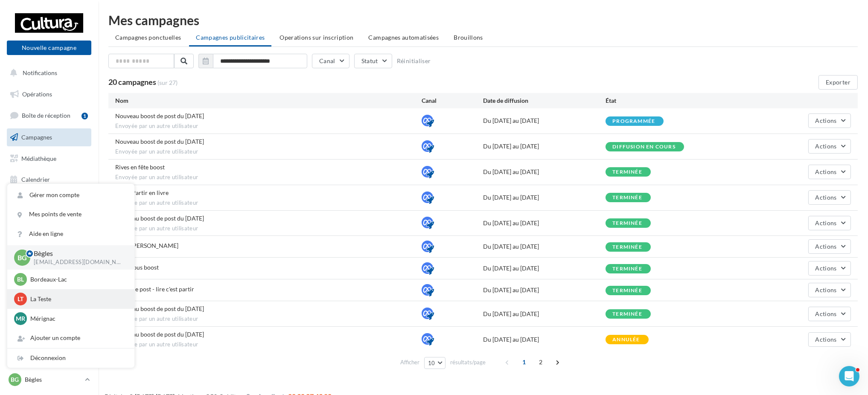 The image size is (868, 395). What do you see at coordinates (49, 159) in the screenshot?
I see `a: Médiathèque` at bounding box center [49, 159].